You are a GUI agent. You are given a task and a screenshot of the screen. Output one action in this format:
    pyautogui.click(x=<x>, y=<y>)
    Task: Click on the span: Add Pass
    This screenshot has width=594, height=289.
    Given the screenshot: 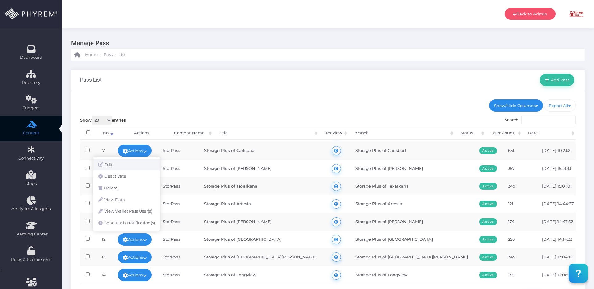 What is the action you would take?
    pyautogui.click(x=559, y=80)
    